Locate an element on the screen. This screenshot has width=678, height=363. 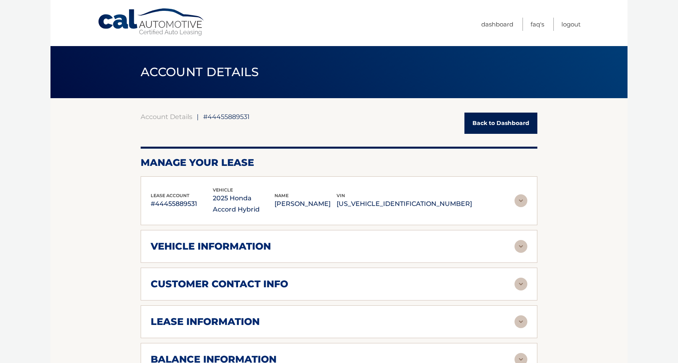
span: name is located at coordinates (281, 196).